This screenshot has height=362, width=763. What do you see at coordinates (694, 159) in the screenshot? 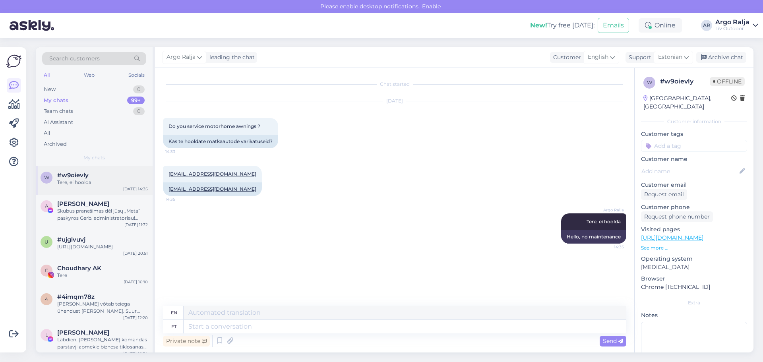
I see `p: Customer name` at bounding box center [694, 159].